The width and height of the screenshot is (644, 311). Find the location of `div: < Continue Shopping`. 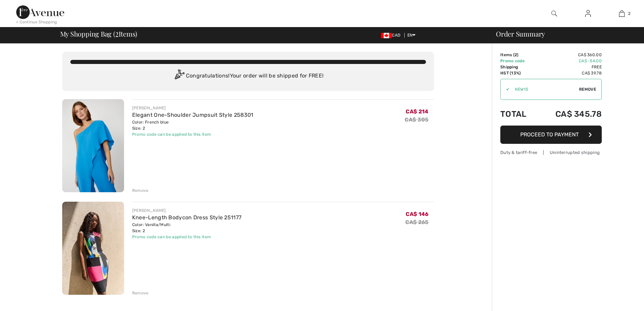

div: < Continue Shopping is located at coordinates (36, 22).